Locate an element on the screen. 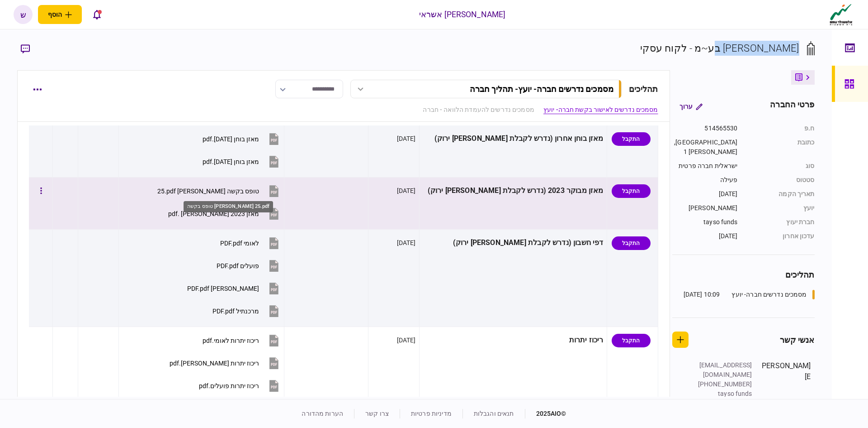 The image size is (868, 428). div: ריכוז יתרות מזרחי.pdf is located at coordinates (215, 363).